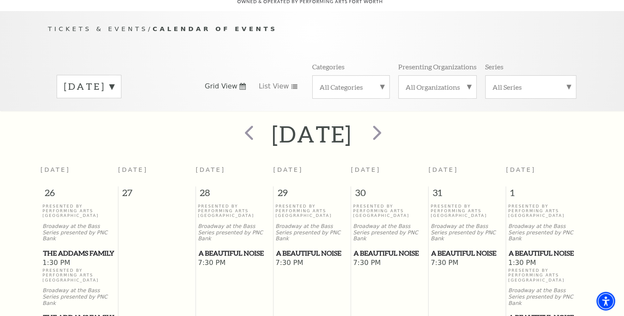  I want to click on span: List View, so click(273, 86).